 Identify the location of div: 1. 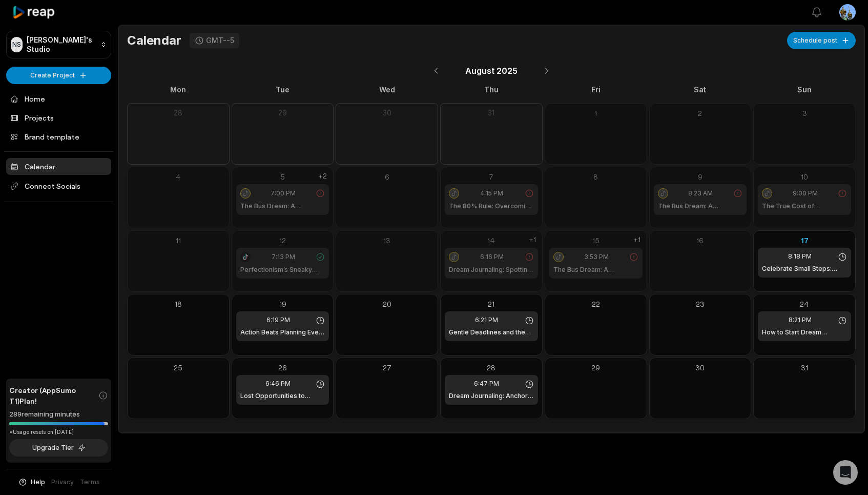
(596, 113).